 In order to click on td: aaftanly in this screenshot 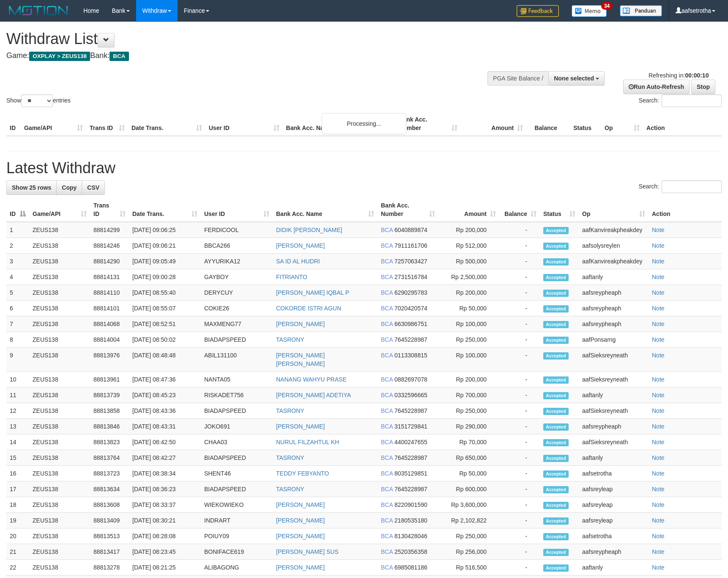, I will do `click(614, 458)`.